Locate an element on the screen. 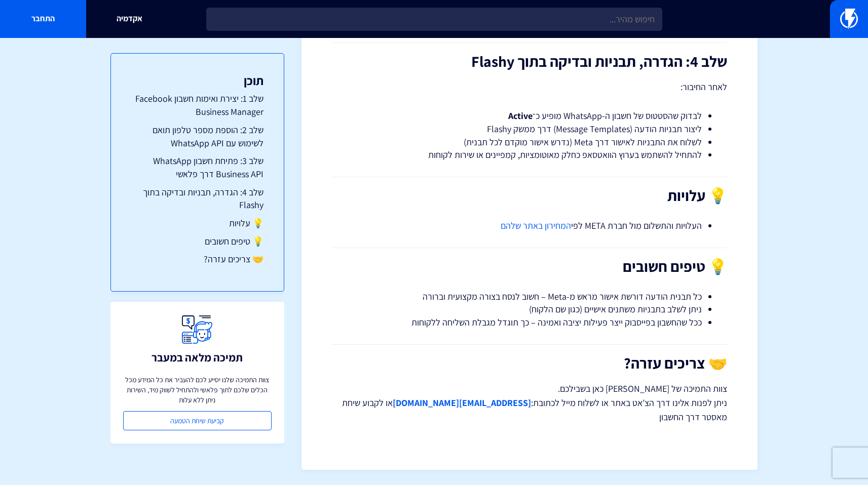 Image resolution: width=868 pixels, height=485 pixels. a: שלב 1: יצירת ואימות חשבון Facebook Business Manager is located at coordinates (197, 105).